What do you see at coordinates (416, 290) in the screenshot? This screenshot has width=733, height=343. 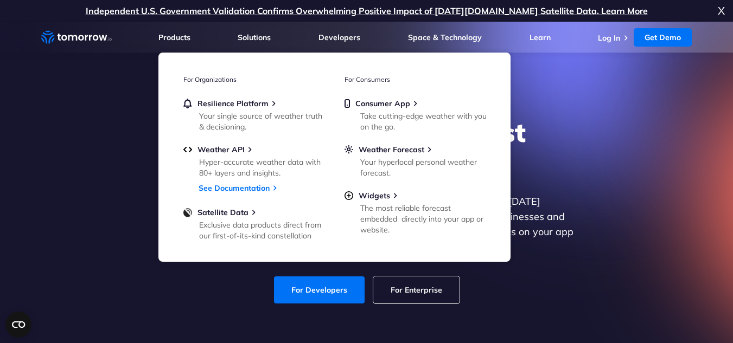 I see `a: For Enterprise` at bounding box center [416, 290].